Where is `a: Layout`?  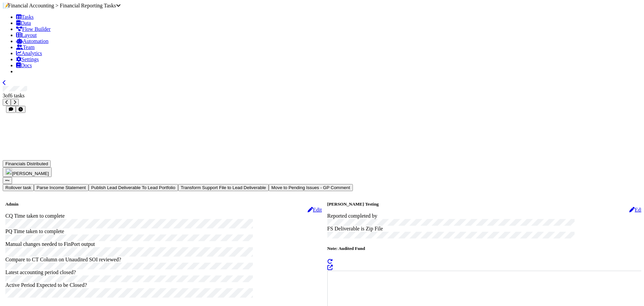
a: Layout is located at coordinates (26, 35).